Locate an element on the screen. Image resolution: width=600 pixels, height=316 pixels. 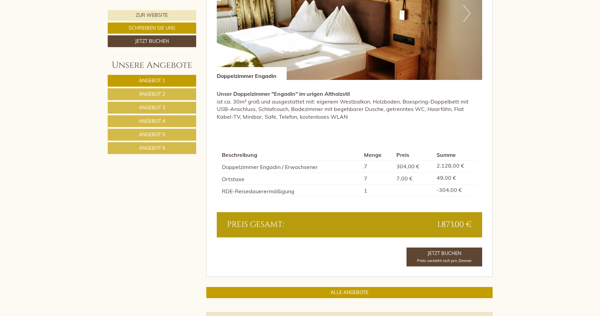
th: Preis is located at coordinates (414, 155).